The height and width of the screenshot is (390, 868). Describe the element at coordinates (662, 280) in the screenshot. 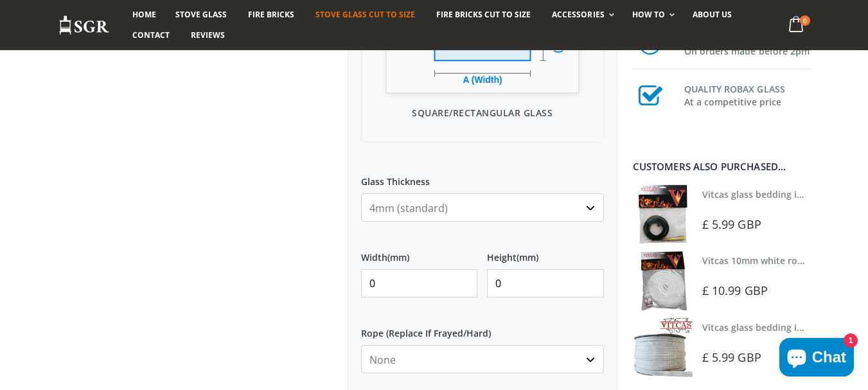

I see `img: Vitcas white rope, glue and gloves kit 10mm` at that location.